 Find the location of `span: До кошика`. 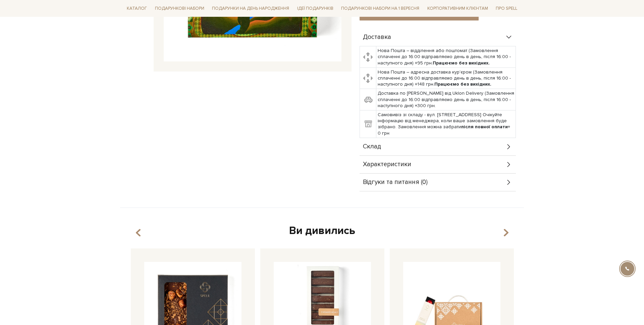

span: До кошика is located at coordinates (419, 14).